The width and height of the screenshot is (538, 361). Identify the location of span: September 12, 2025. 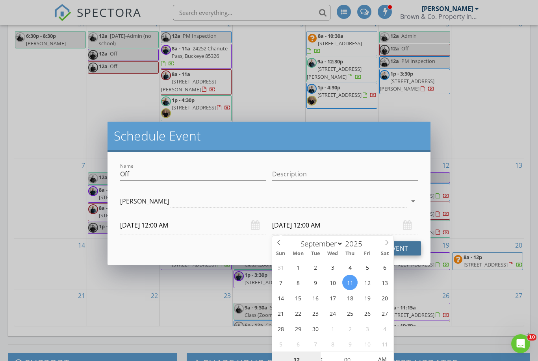
(367, 282).